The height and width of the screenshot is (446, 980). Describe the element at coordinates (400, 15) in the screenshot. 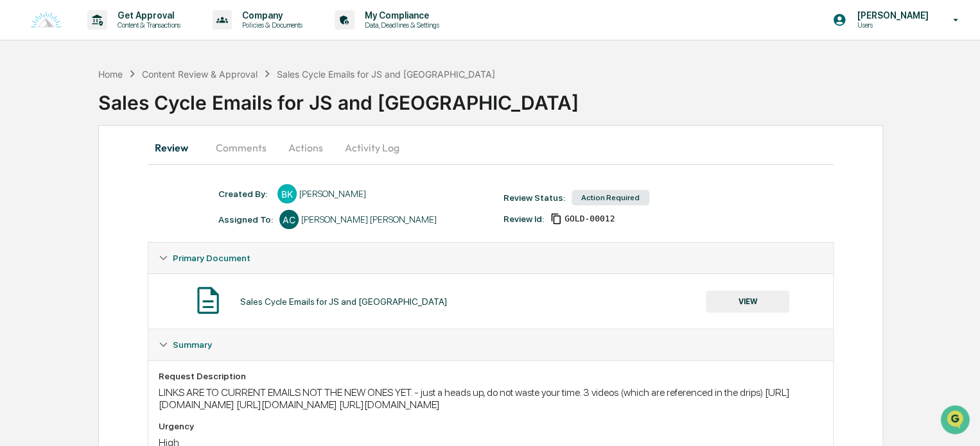

I see `p: My Compliance` at that location.